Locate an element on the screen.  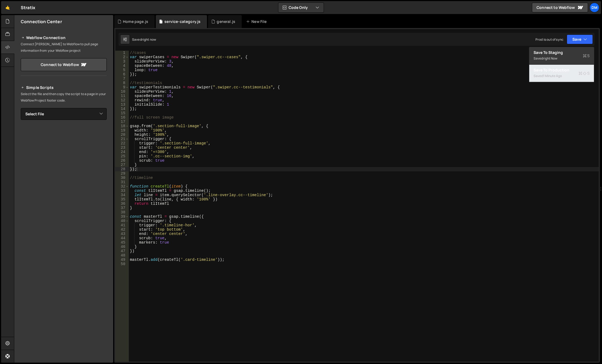
div: 48 is located at coordinates (122, 255).